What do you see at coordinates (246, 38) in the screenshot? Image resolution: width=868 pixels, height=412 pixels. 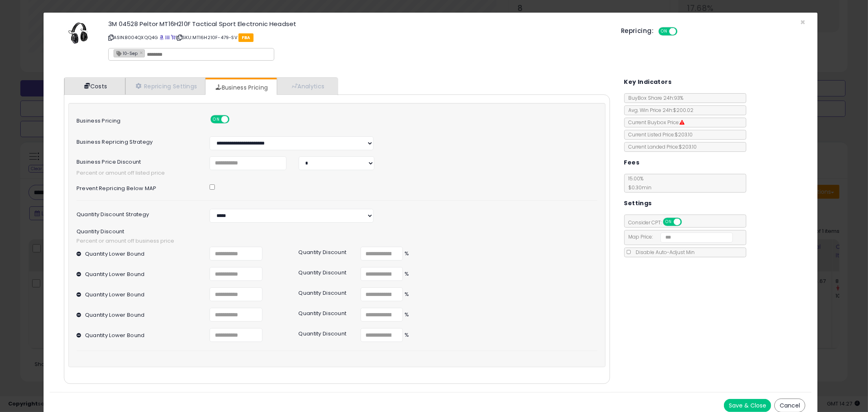 I see `span: FBA` at bounding box center [246, 38].